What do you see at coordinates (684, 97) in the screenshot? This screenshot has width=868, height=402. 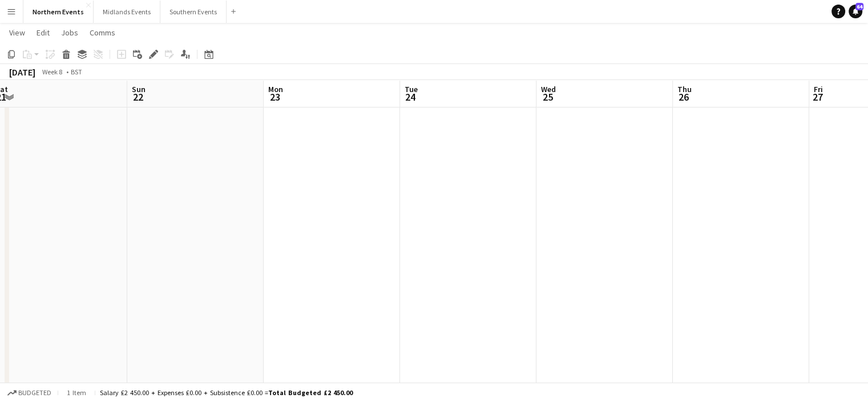 I see `span: 26` at bounding box center [684, 97].